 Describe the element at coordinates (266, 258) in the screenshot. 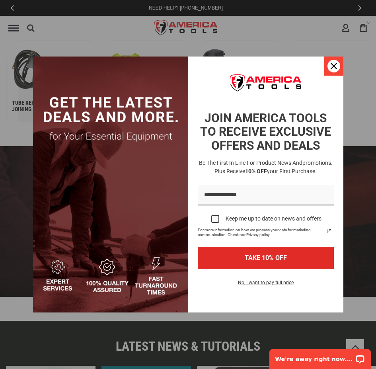

I see `button: TAKE 10% OFF` at that location.